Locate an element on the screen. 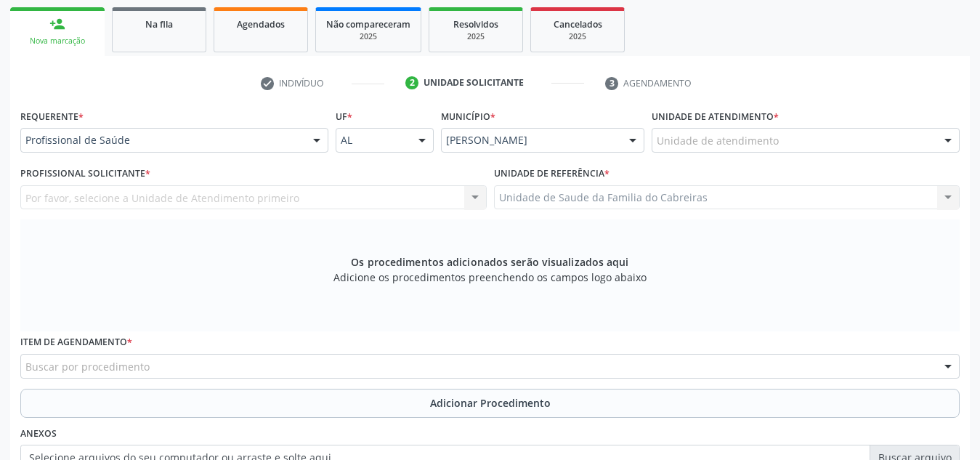  div: person_add is located at coordinates (57, 24).